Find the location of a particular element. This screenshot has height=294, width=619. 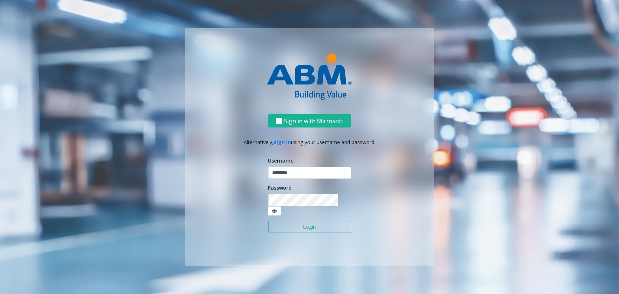

a: sign in is located at coordinates (282, 142).